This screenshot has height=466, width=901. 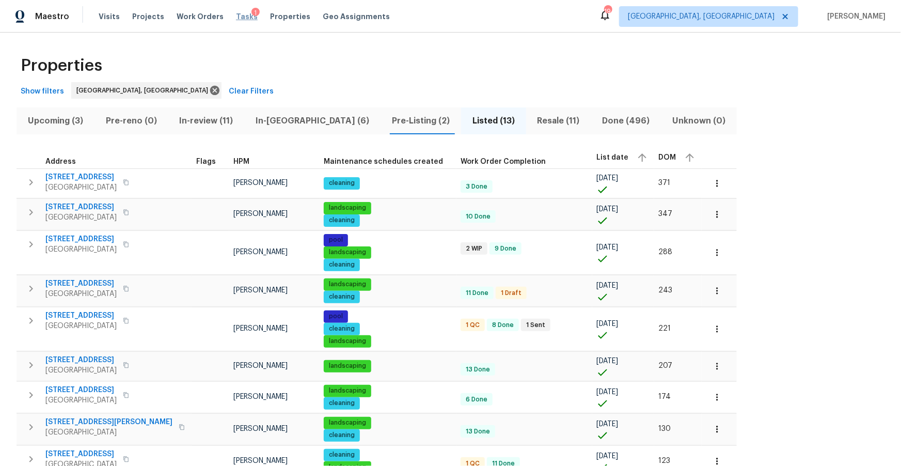 What do you see at coordinates (477, 186) in the screenshot?
I see `span: 3 Done` at bounding box center [477, 186].